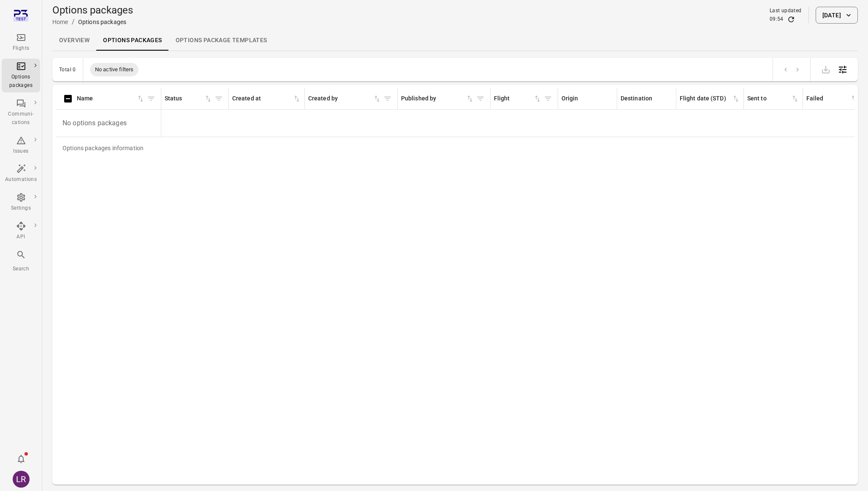 This screenshot has height=491, width=868. I want to click on div: LR, so click(21, 479).